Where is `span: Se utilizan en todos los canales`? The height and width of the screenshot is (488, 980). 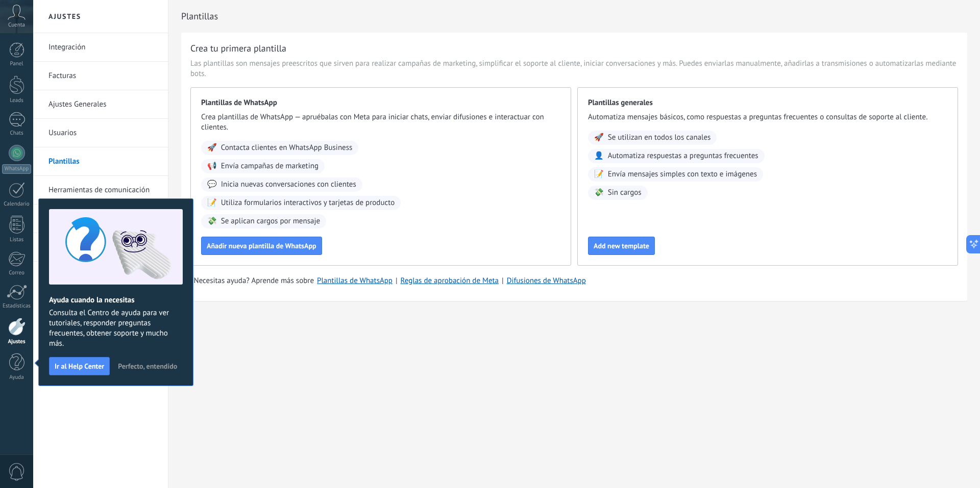 span: Se utilizan en todos los canales is located at coordinates (659, 138).